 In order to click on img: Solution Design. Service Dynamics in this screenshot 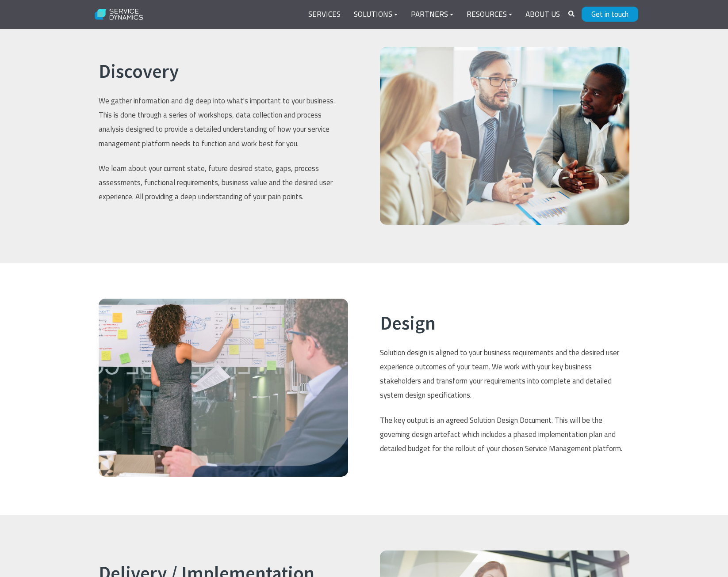, I will do `click(224, 387)`.